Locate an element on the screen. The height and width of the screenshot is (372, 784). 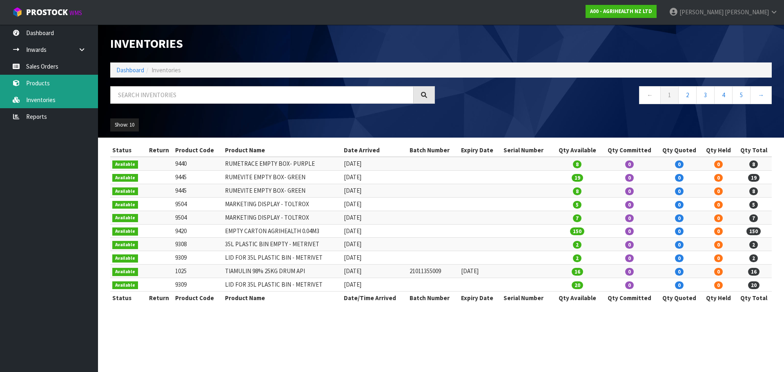
a: 1 is located at coordinates (669, 95).